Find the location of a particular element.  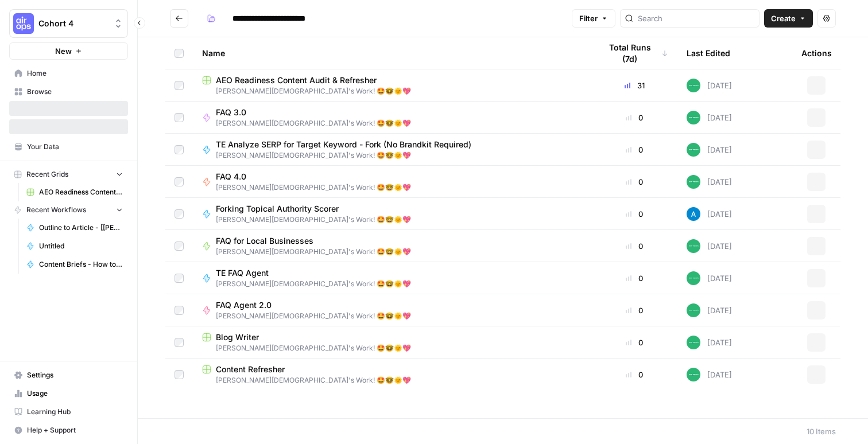

span: FAQ 4.0 is located at coordinates (308, 177).